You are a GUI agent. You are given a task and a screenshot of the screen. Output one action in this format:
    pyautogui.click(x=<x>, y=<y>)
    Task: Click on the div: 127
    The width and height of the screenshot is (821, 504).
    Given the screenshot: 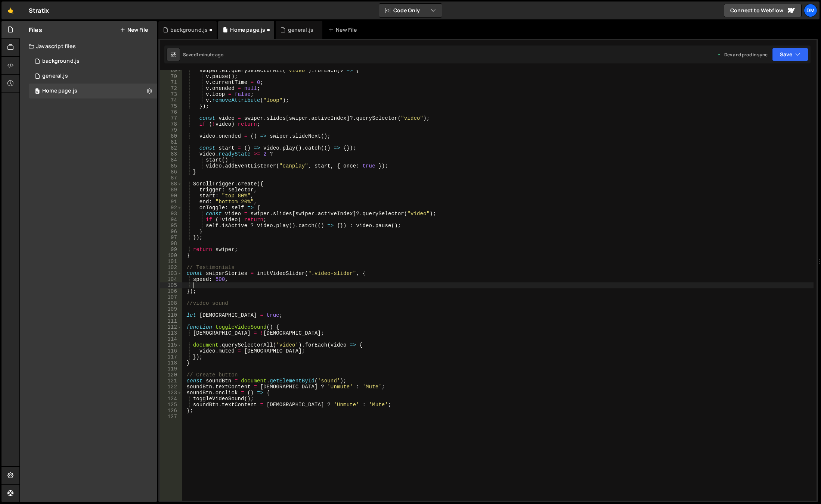 What is the action you would take?
    pyautogui.click(x=171, y=417)
    